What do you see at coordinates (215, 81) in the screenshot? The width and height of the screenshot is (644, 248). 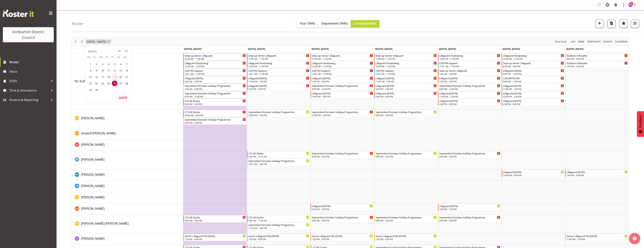 I see `div: 5:30 AM - 2:00 PM` at bounding box center [215, 81].